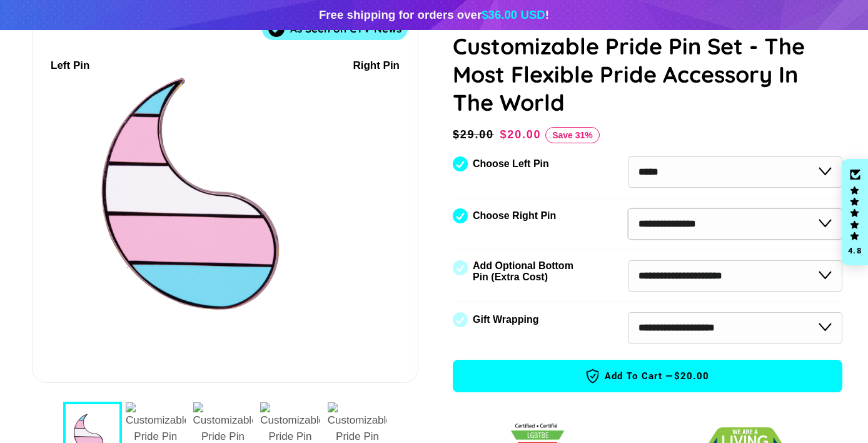  Describe the element at coordinates (225, 194) in the screenshot. I see `div: 1 / 7` at that location.